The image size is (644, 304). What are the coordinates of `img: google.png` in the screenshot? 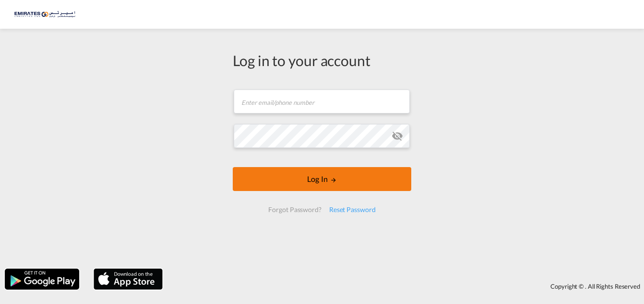 It's located at (42, 280).